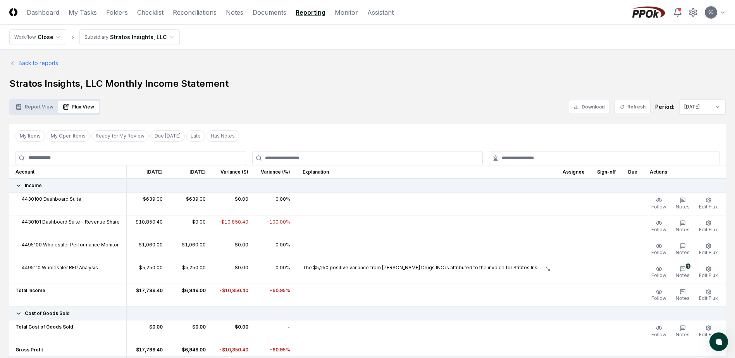 This screenshot has width=735, height=358. Describe the element at coordinates (633, 172) in the screenshot. I see `th: Due` at that location.